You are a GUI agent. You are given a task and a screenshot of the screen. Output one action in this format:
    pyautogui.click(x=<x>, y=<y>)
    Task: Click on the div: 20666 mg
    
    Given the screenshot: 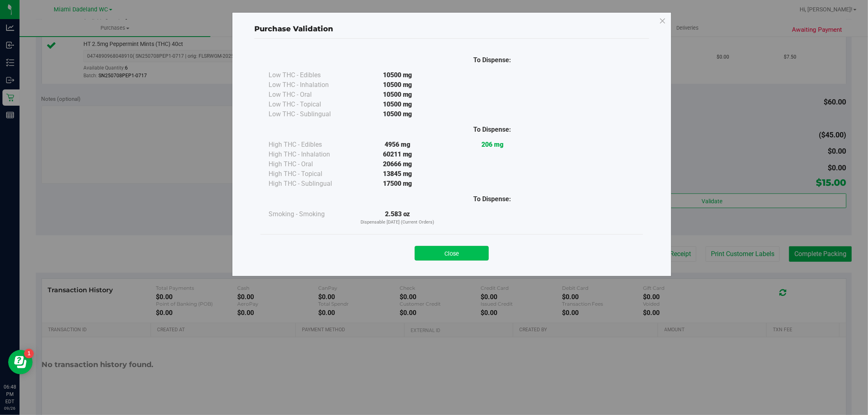 What is the action you would take?
    pyautogui.click(x=398, y=164)
    